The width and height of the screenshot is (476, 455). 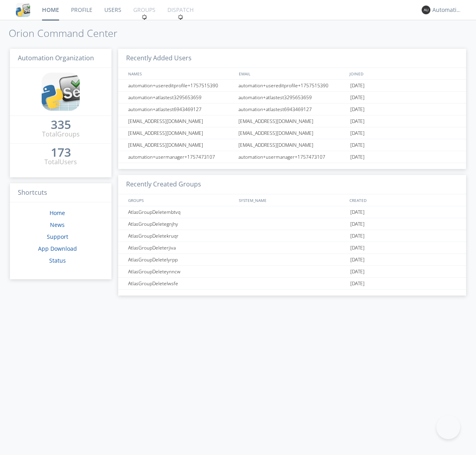 What do you see at coordinates (57, 225) in the screenshot?
I see `a: News` at bounding box center [57, 225].